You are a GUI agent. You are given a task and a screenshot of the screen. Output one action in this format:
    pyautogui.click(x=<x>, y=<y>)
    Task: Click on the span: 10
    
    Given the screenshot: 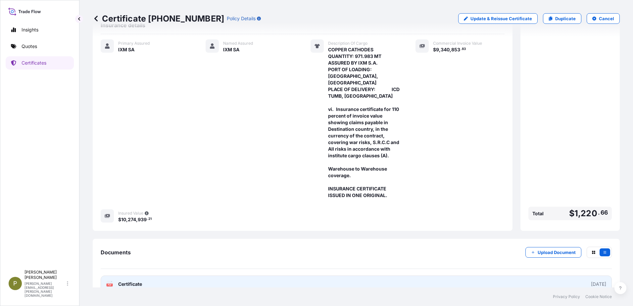 What is the action you would take?
    pyautogui.click(x=123, y=219)
    